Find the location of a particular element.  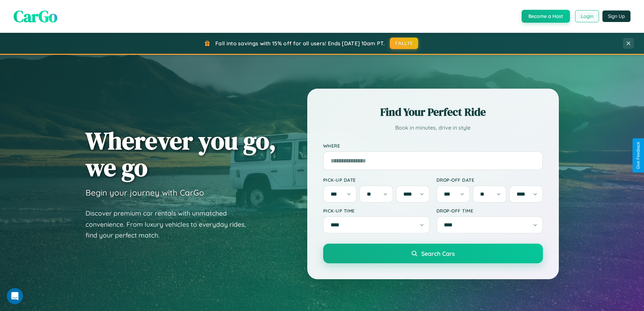

span: Search Cars is located at coordinates (438, 253).